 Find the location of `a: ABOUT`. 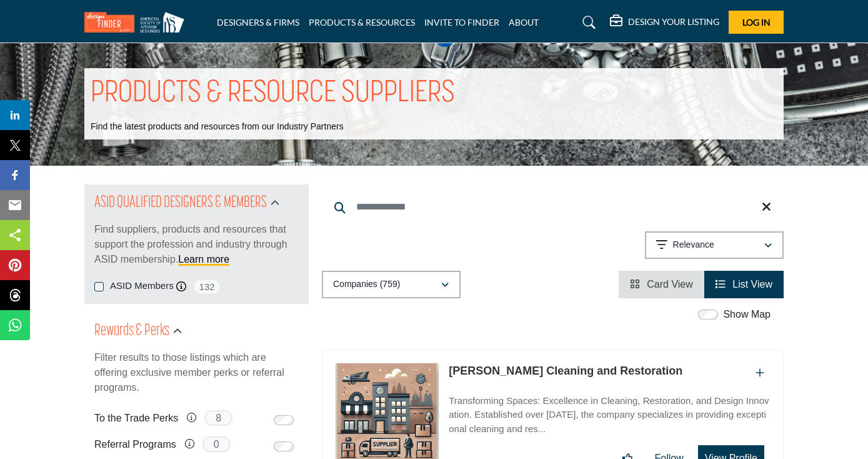

a: ABOUT is located at coordinates (524, 22).